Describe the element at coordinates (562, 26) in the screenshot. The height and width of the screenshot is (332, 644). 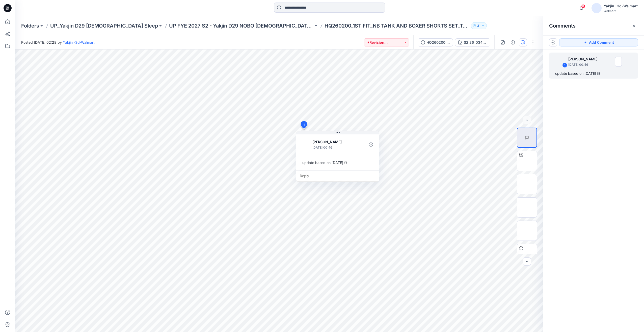
I see `h2: Comments` at that location.